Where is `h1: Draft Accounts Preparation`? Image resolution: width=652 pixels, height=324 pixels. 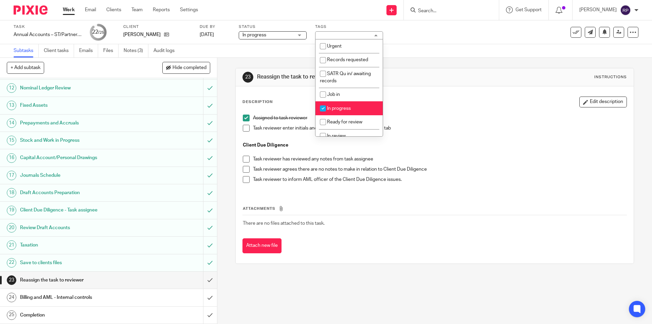
h1: Draft Accounts Preparation is located at coordinates (79, 193).